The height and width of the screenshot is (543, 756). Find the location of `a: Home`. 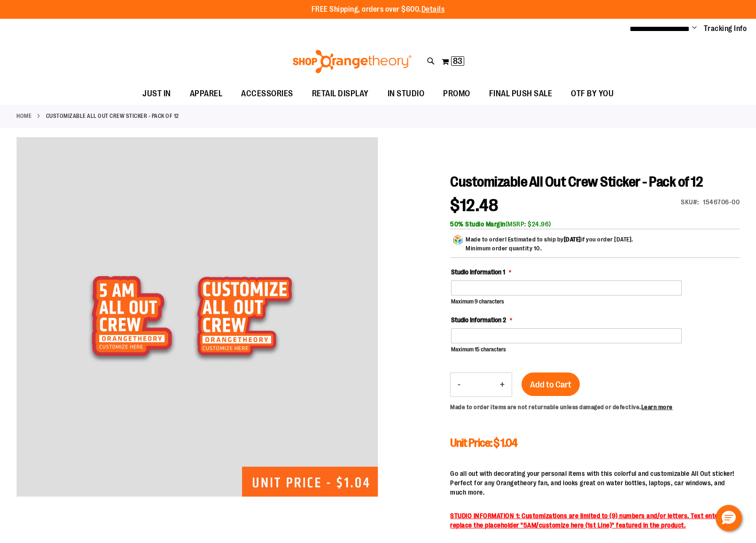

a: Home is located at coordinates (24, 116).